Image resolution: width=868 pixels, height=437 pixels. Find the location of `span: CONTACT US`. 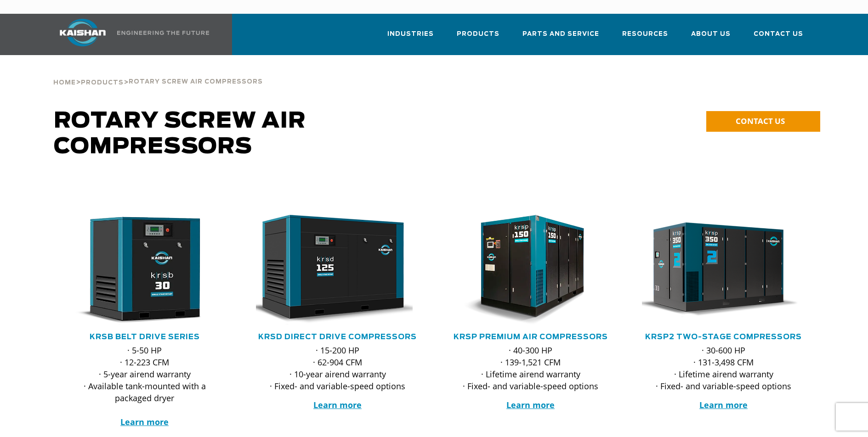

span: CONTACT US is located at coordinates (760, 121).